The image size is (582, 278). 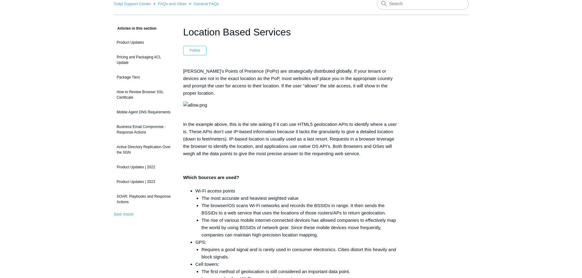 What do you see at coordinates (133, 4) in the screenshot?
I see `li: Todyl Support Center` at bounding box center [133, 4].